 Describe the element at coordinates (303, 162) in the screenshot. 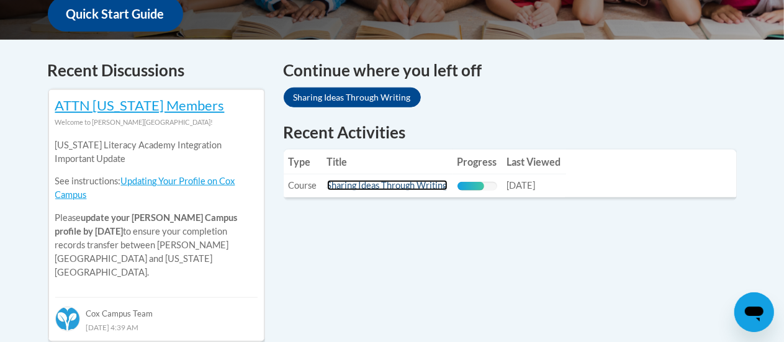

I see `th: Type` at that location.